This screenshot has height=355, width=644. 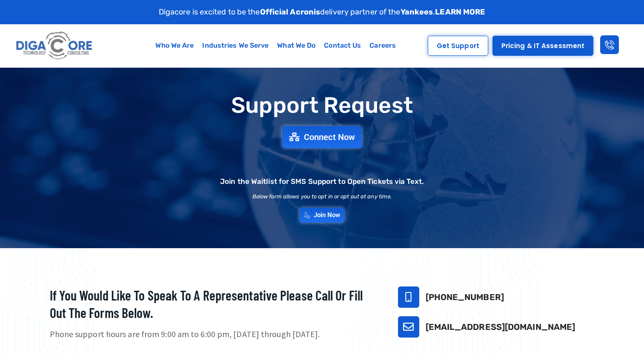 I want to click on a: Pricing & IT Assessment, so click(x=542, y=46).